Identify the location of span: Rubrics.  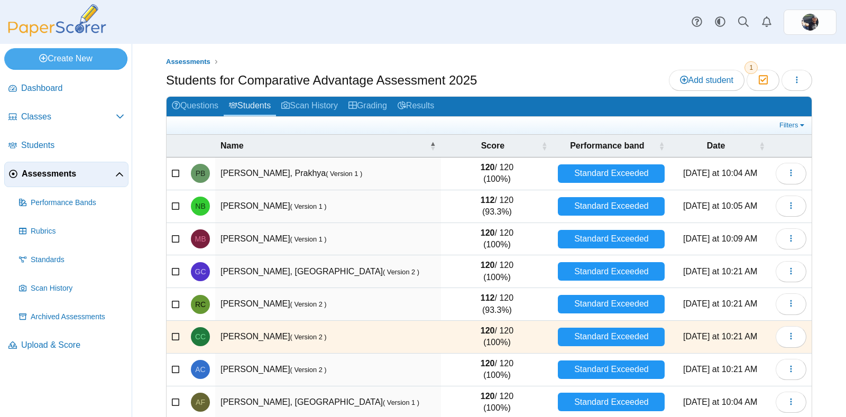
(77, 231).